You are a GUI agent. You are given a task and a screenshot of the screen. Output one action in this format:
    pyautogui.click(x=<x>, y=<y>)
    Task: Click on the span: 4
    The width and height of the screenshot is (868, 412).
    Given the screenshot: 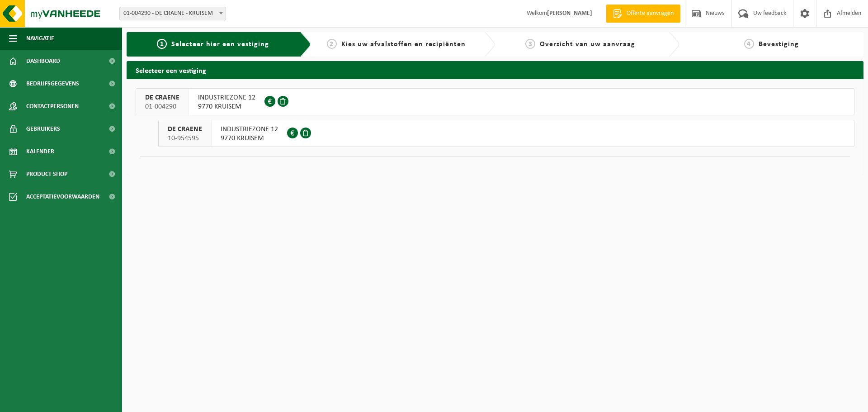 What is the action you would take?
    pyautogui.click(x=749, y=44)
    